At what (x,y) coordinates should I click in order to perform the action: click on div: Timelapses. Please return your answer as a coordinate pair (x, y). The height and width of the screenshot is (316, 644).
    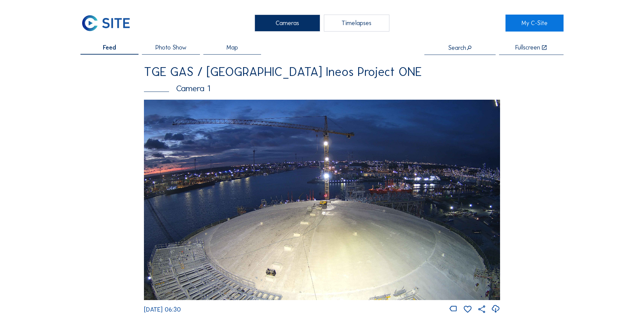
    Looking at the image, I should click on (357, 23).